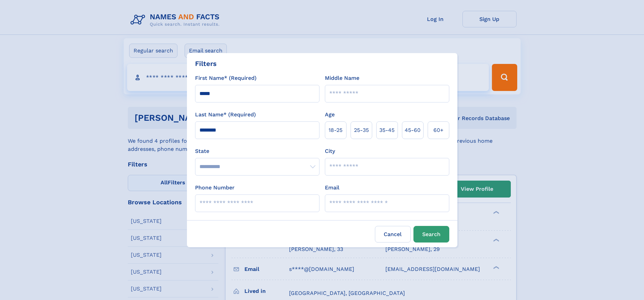 The height and width of the screenshot is (300, 644). I want to click on label: Age, so click(329, 115).